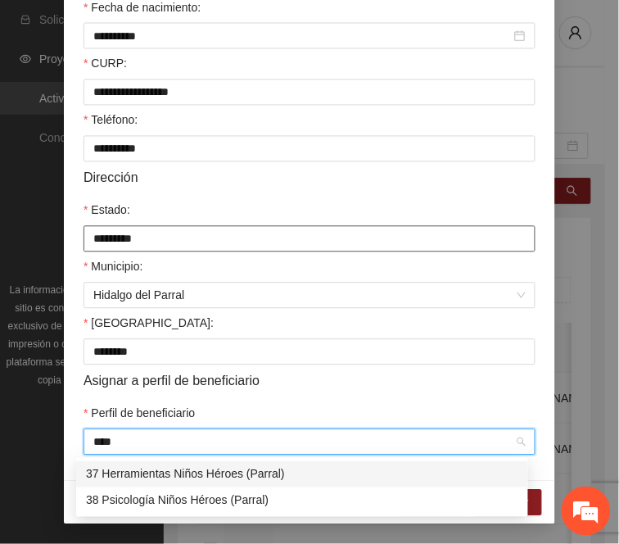 This screenshot has width=619, height=544. Describe the element at coordinates (111, 178) in the screenshot. I see `span: Dirección` at that location.